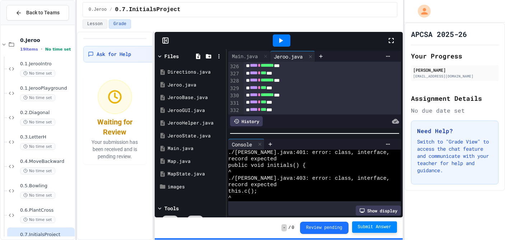  Describe the element at coordinates (324, 228) in the screenshot. I see `button: Review pending` at that location.